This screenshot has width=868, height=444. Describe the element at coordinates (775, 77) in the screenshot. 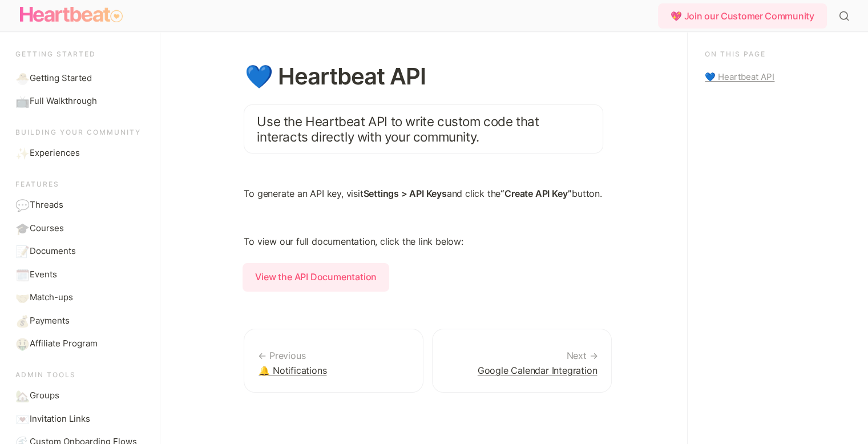

I see `div: 💙 Heartbeat API` at that location.